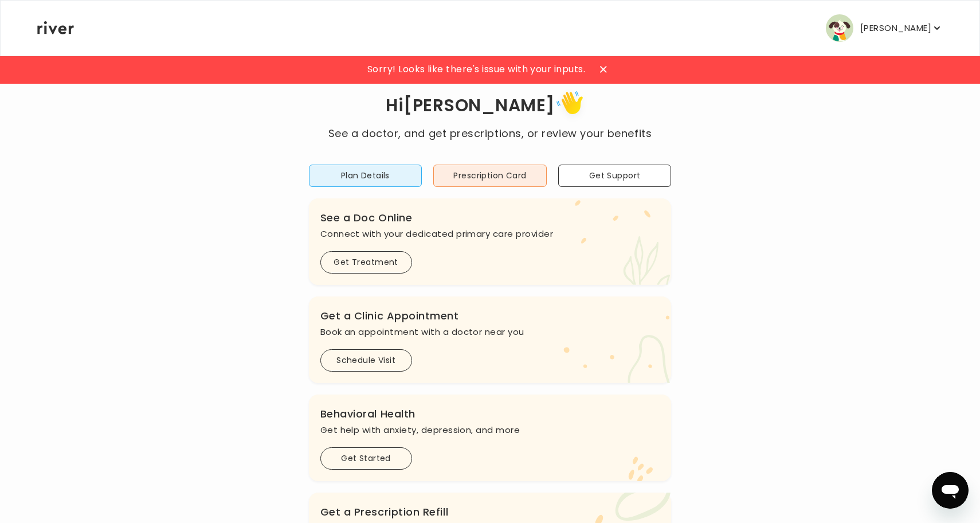  I want to click on p: Book an appointment with a doctor near you, so click(490, 332).